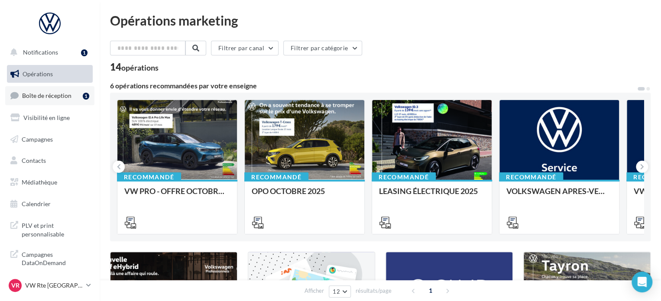  Describe the element at coordinates (314, 291) in the screenshot. I see `span: Afficher` at that location.